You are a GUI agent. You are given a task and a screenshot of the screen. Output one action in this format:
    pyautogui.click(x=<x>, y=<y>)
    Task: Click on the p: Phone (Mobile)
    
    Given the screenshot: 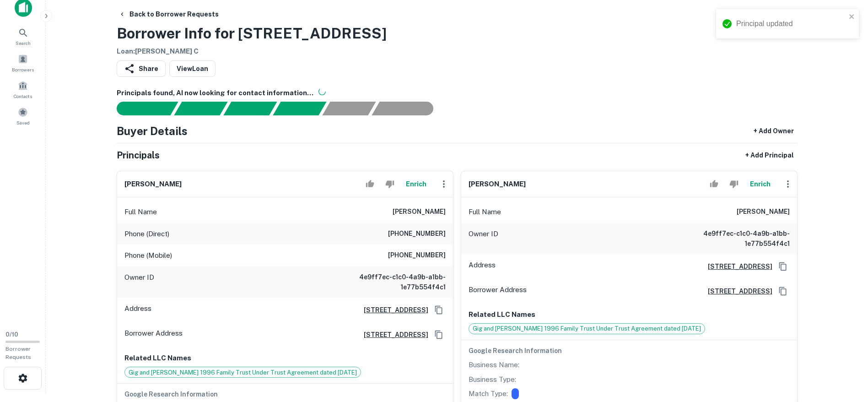 What is the action you would take?
    pyautogui.click(x=148, y=255)
    